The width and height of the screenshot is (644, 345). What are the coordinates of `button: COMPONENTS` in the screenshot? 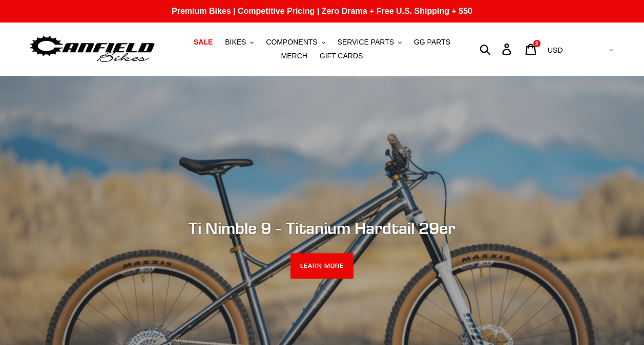 It's located at (295, 42).